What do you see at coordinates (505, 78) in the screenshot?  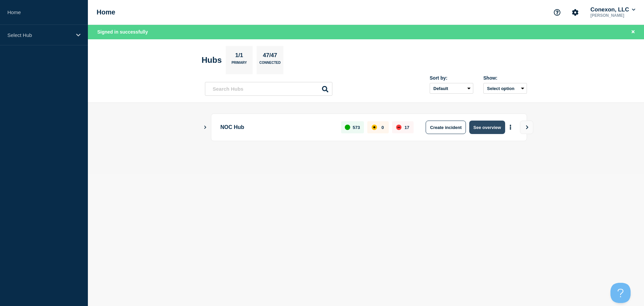 I see `div: Show:` at bounding box center [505, 78].